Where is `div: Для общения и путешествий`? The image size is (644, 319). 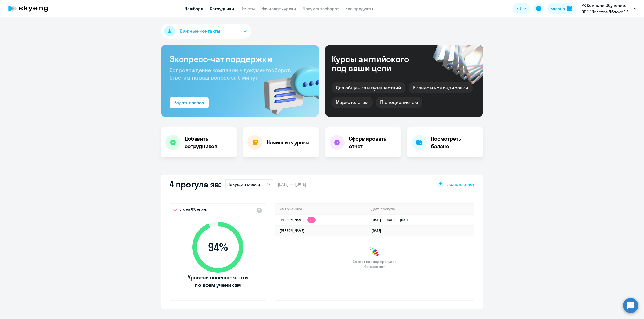 div: Для общения и путешествий is located at coordinates (368, 88).